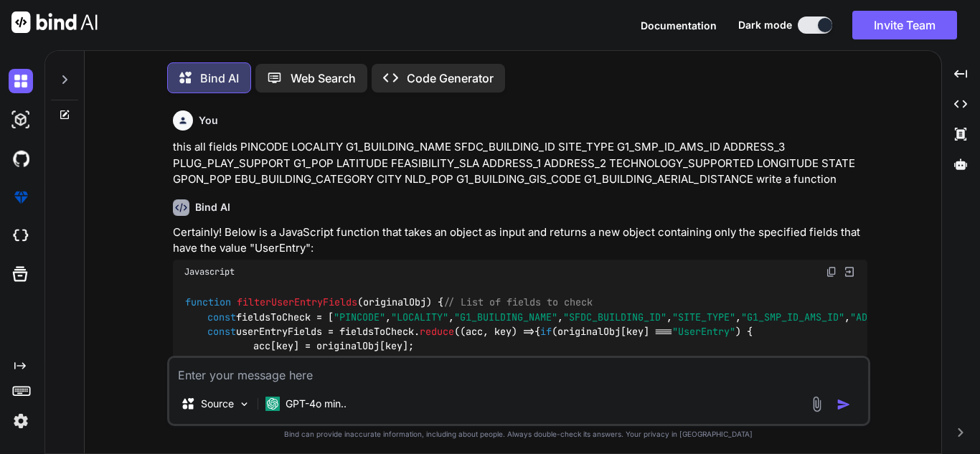  Describe the element at coordinates (704, 331) in the screenshot. I see `span: "UserEntry"` at that location.